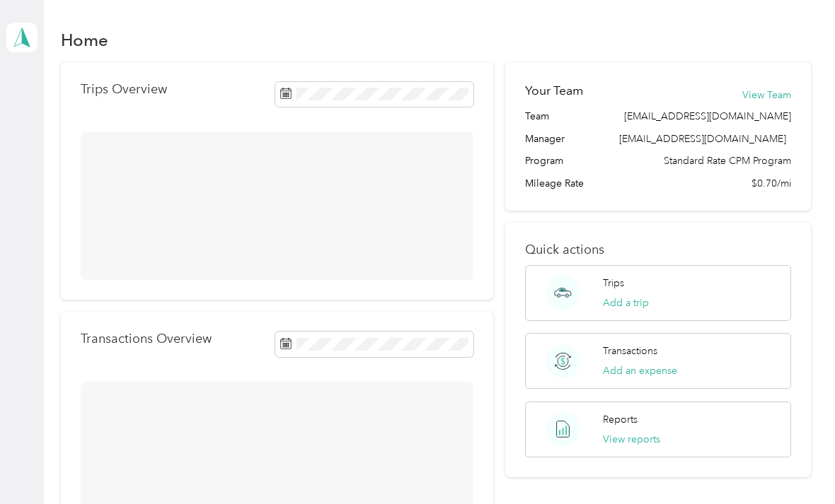 The height and width of the screenshot is (504, 835). What do you see at coordinates (657, 250) in the screenshot?
I see `p: Quick actions` at bounding box center [657, 250].